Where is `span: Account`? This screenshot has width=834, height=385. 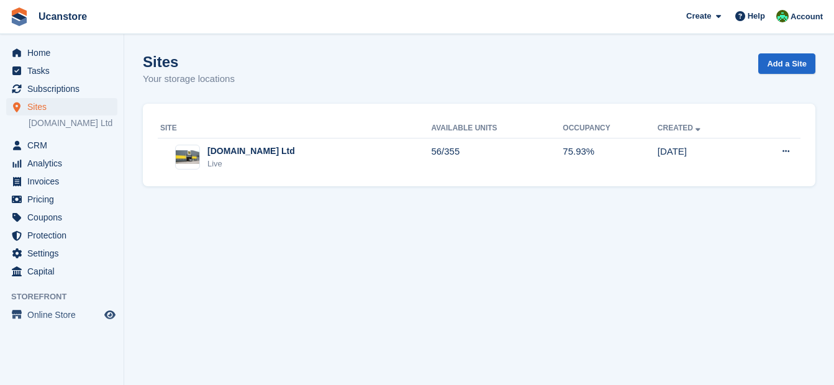 span: Account is located at coordinates (806, 17).